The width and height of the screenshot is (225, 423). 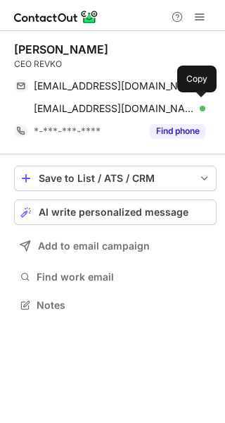 What do you see at coordinates (124, 305) in the screenshot?
I see `span: Notes` at bounding box center [124, 305].